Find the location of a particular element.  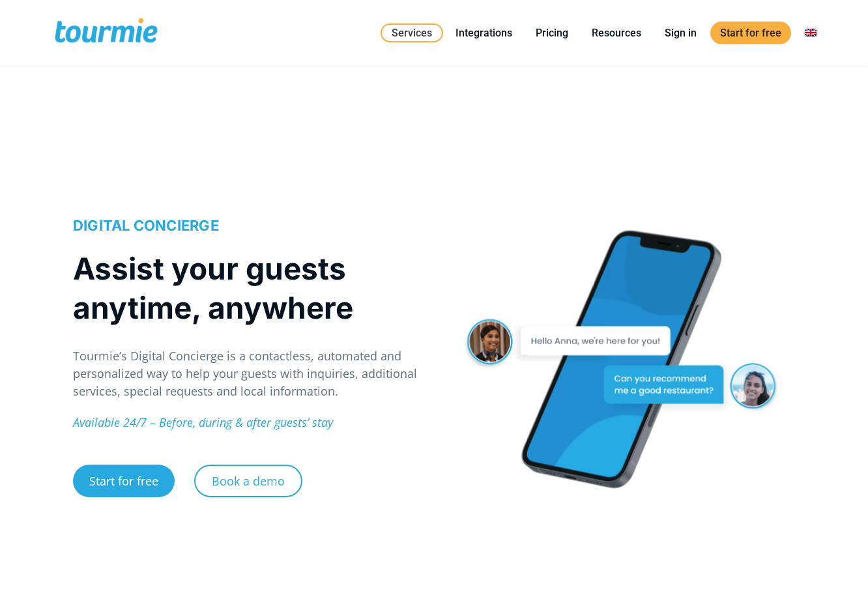

a: Resources is located at coordinates (616, 33).